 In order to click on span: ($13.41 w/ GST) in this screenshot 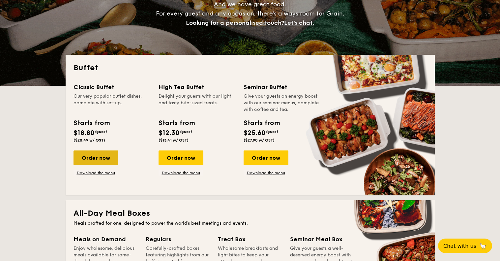, I will do `click(173, 140)`.